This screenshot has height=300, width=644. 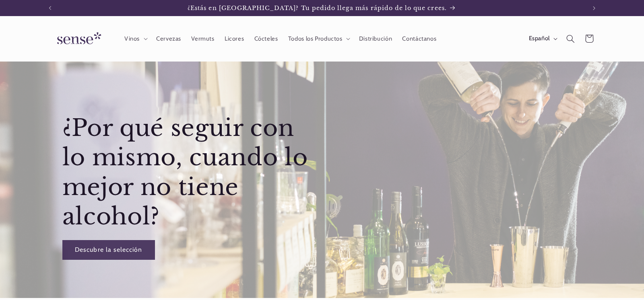 I want to click on a: Sense, so click(x=78, y=39).